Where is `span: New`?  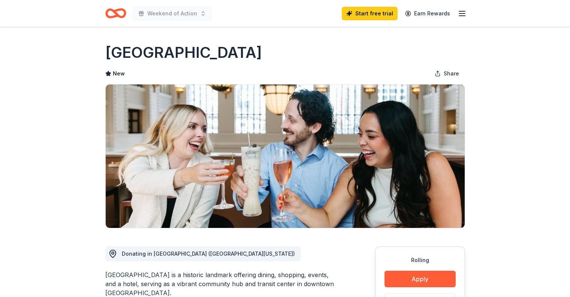 span: New is located at coordinates (119, 74).